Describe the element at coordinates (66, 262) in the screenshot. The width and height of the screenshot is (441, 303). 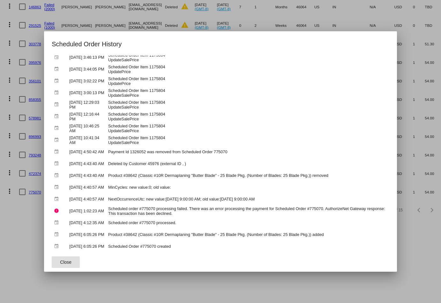
I see `span: Close` at that location.